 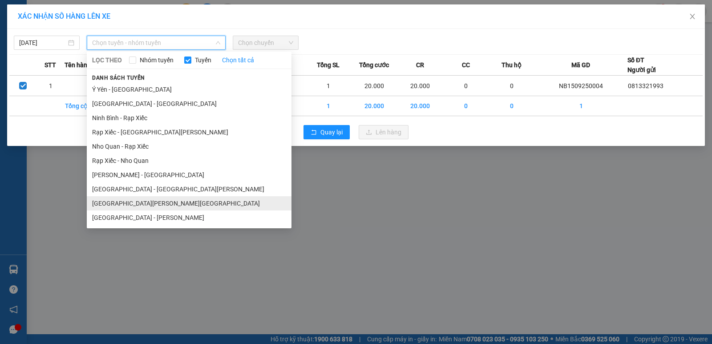 I want to click on span: CC, so click(x=466, y=65).